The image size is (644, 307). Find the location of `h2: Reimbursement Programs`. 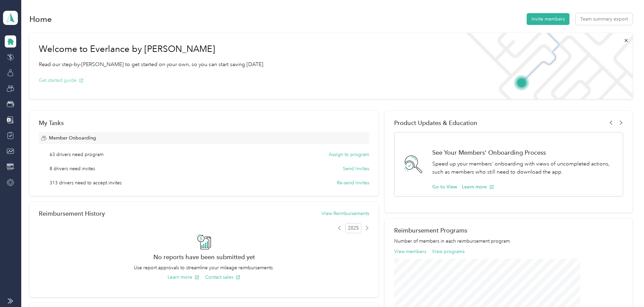

h2: Reimbursement Programs is located at coordinates (509, 231).